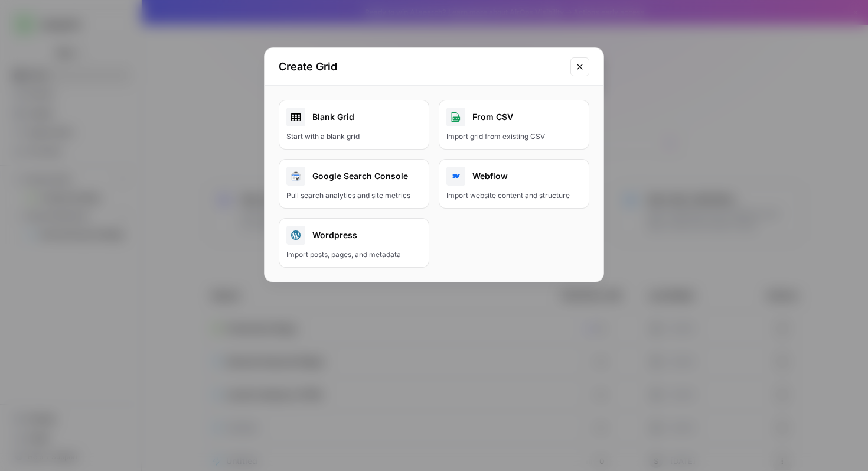  What do you see at coordinates (353, 243) in the screenshot?
I see `button: WordpressImport posts, pages, and metadata` at bounding box center [353, 243].